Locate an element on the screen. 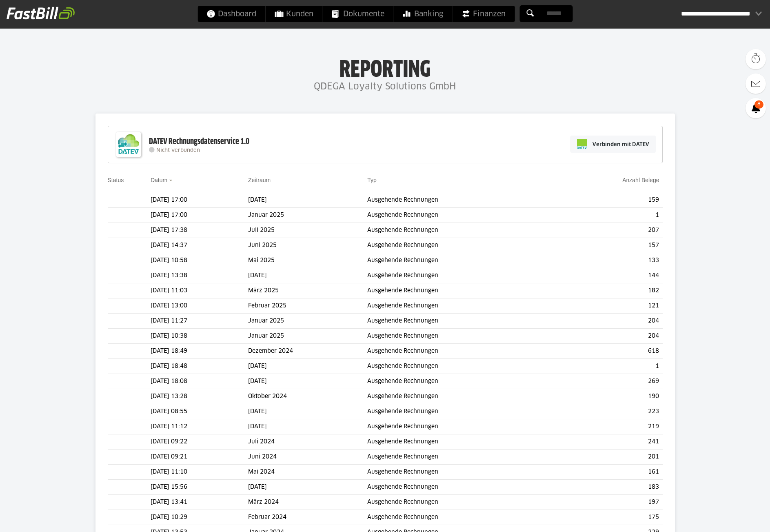  div: DATEV Rechnungsdatenservice 1.0 is located at coordinates (199, 142).